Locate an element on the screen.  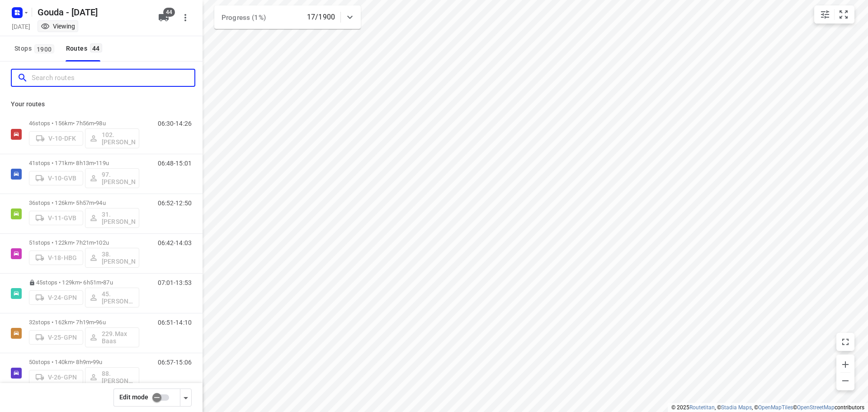
span: Edit mode is located at coordinates (134, 397).